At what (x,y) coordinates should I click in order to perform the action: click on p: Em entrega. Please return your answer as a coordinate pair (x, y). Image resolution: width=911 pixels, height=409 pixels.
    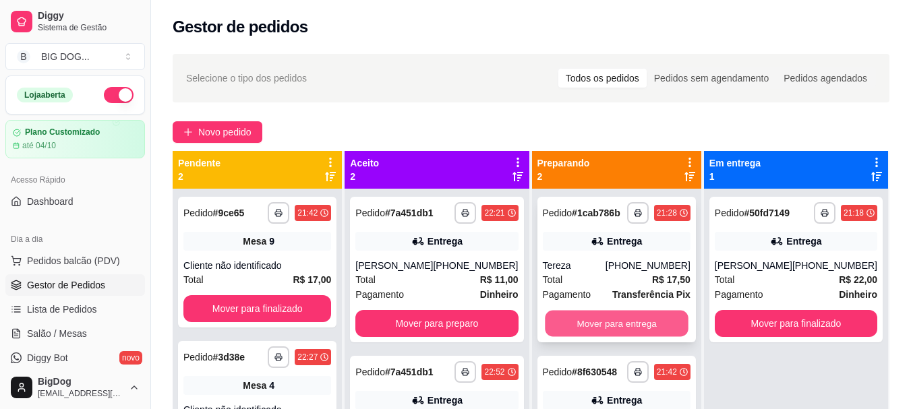
    Looking at the image, I should click on (735, 163).